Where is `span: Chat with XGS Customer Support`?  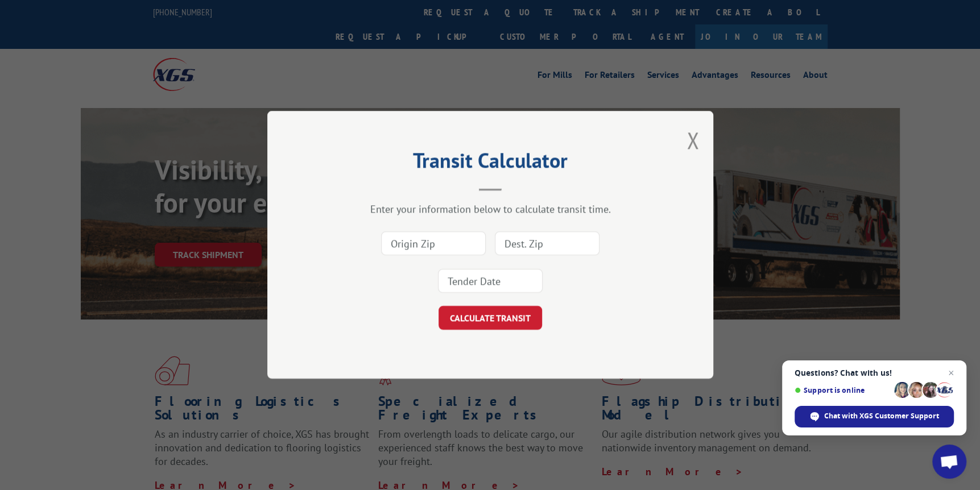
span: Chat with XGS Customer Support is located at coordinates (881, 416).